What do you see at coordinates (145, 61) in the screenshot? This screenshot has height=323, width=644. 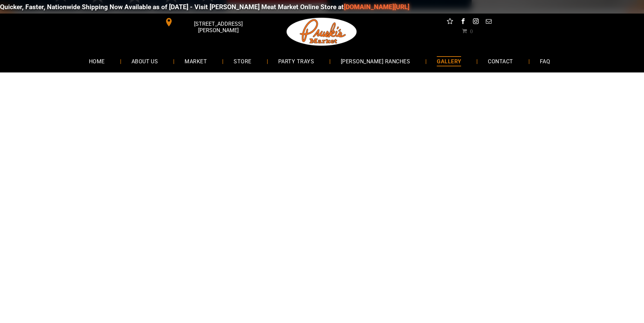 I see `a: ABOUT US` at bounding box center [145, 61].